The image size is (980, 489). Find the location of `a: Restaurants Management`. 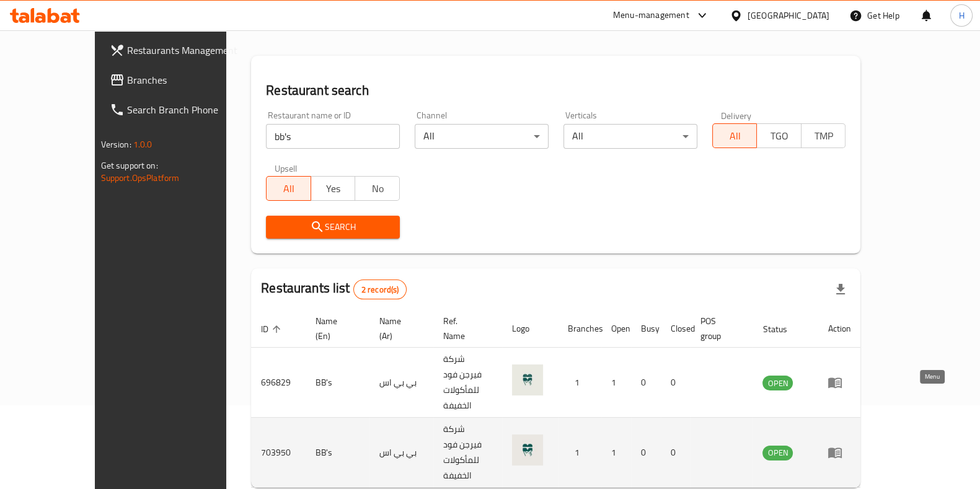

a: Restaurants Management is located at coordinates (179, 50).